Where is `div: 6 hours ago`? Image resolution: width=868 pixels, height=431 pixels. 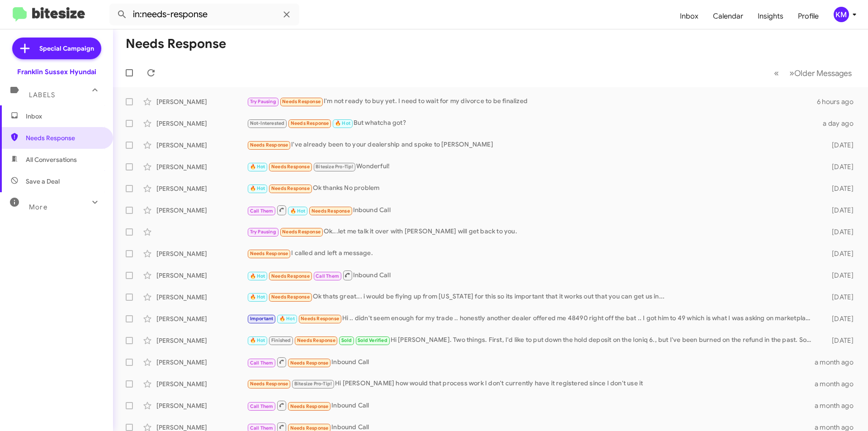
div: 6 hours ago is located at coordinates (838, 102).